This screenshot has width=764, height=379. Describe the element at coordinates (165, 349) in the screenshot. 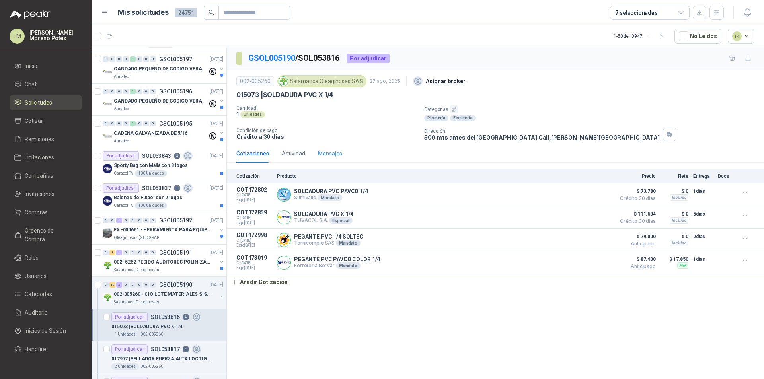

I see `p: SOL053817` at that location.